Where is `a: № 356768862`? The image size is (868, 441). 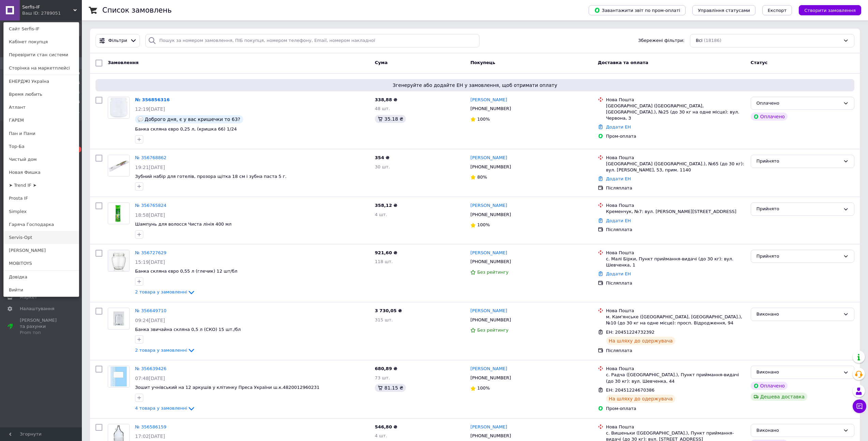 a: № 356768862 is located at coordinates (151, 157).